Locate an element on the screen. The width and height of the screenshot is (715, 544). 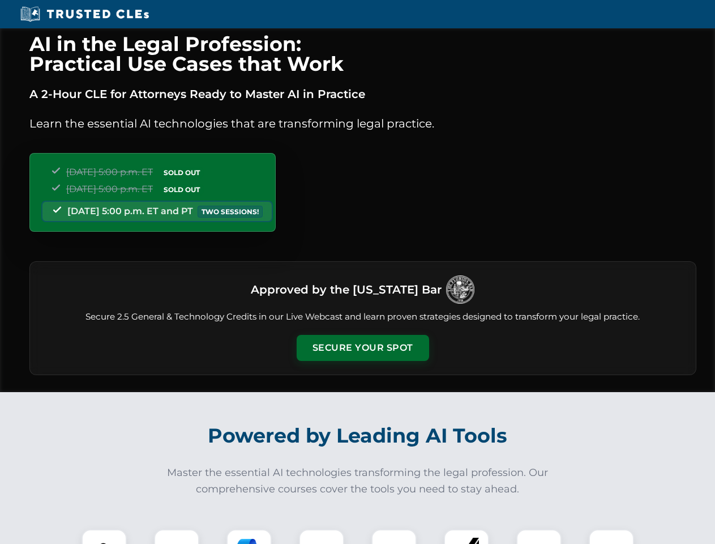
p: Secure 2.5 General & Technology Credits in our Live Webcast and learn proven strategies designed ... is located at coordinates (363, 317).